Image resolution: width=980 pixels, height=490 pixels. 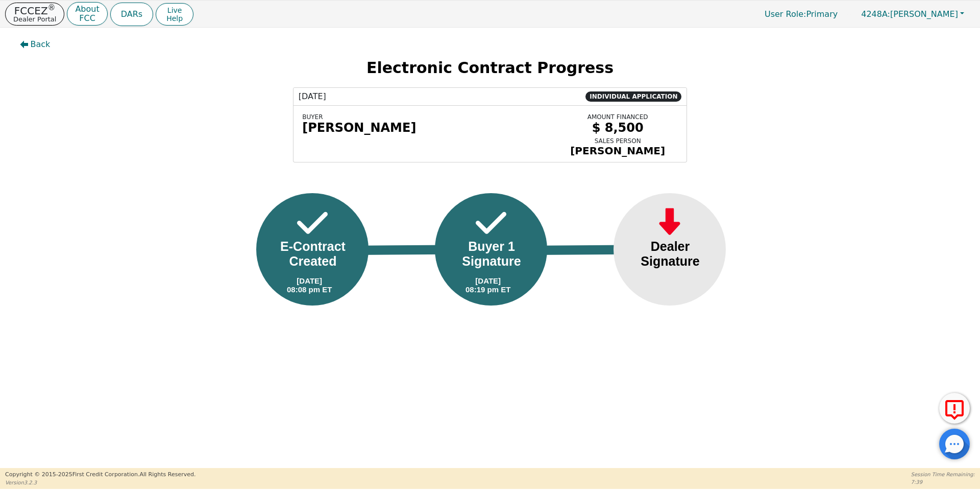 What do you see at coordinates (175, 15) in the screenshot?
I see `button: LiveHelp` at bounding box center [175, 15].